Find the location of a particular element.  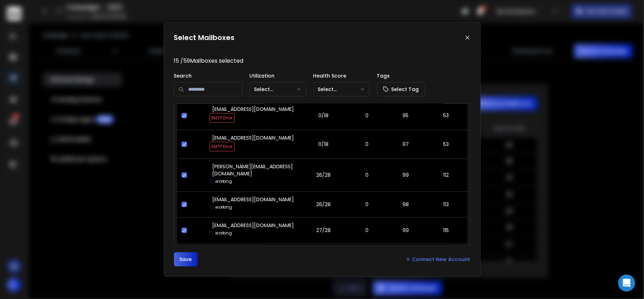

button: Save is located at coordinates (186, 259).